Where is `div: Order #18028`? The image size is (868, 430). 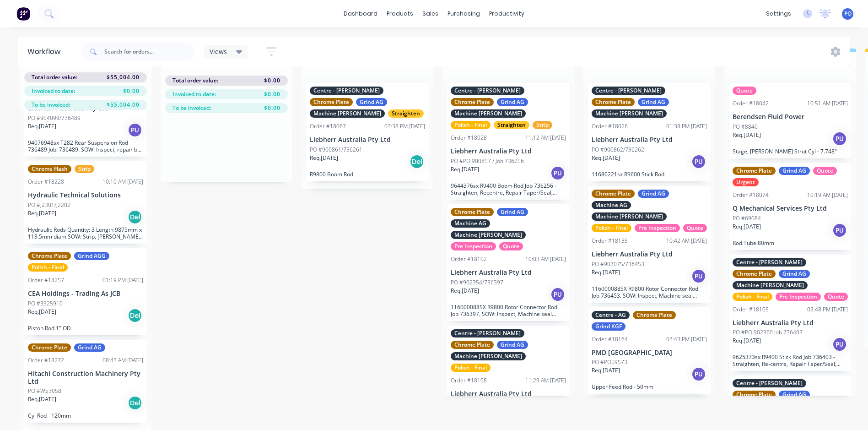
div: Order #18028 is located at coordinates (468, 138).